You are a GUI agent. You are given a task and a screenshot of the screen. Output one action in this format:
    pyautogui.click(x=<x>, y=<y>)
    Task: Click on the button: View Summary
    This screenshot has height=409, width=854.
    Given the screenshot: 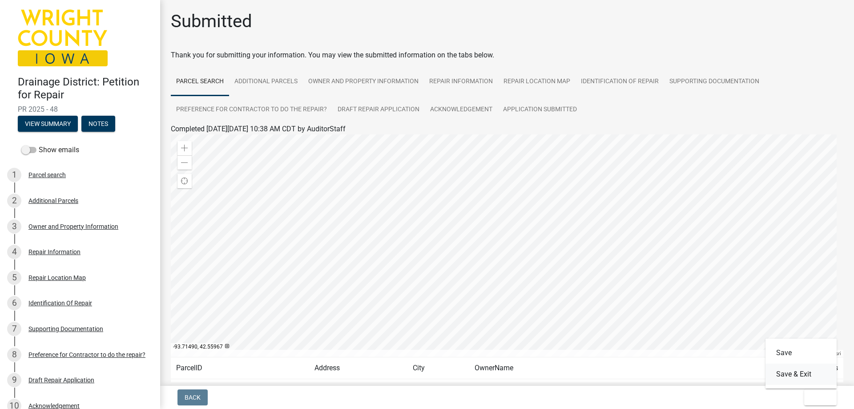 What is the action you would take?
    pyautogui.click(x=48, y=124)
    